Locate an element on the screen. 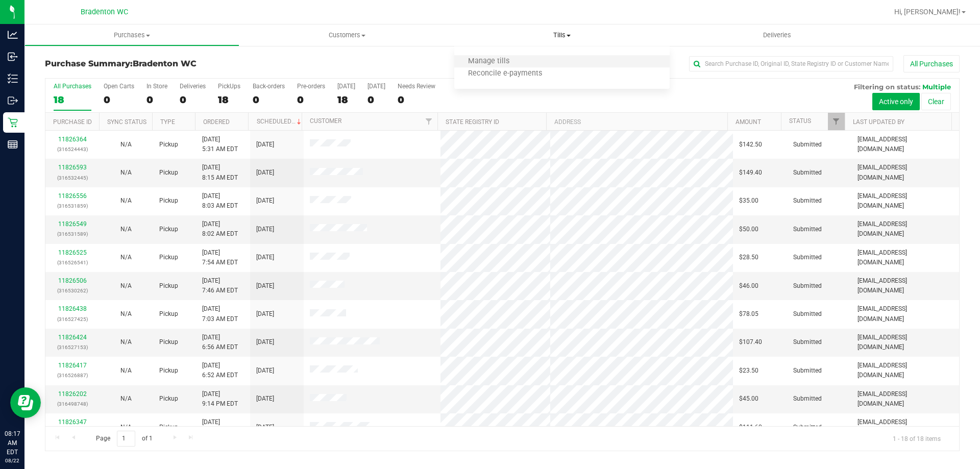 The height and width of the screenshot is (469, 980). a: Purchase ID is located at coordinates (73, 122).